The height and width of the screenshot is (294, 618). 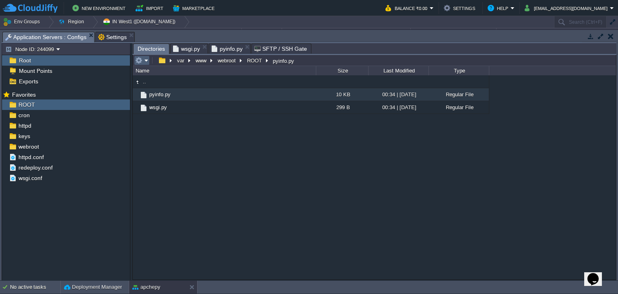 I want to click on a: wsgi.conf, so click(x=30, y=178).